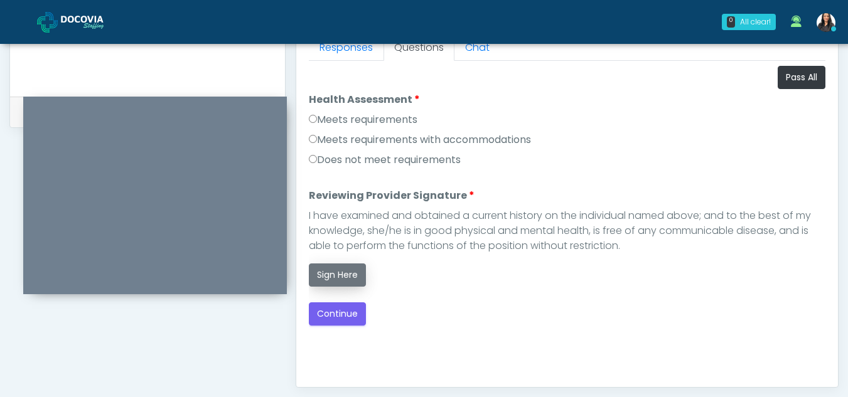  Describe the element at coordinates (801, 77) in the screenshot. I see `button: Pass All` at that location.